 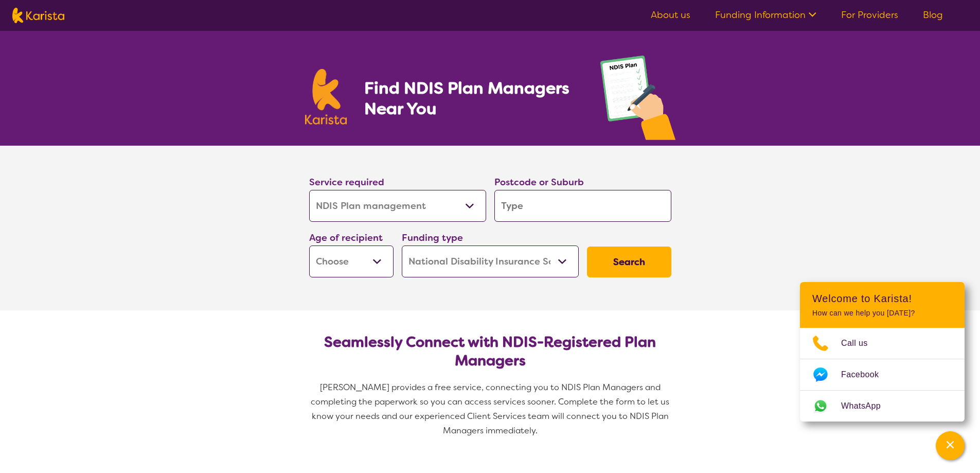 I want to click on label: Service required, so click(x=347, y=182).